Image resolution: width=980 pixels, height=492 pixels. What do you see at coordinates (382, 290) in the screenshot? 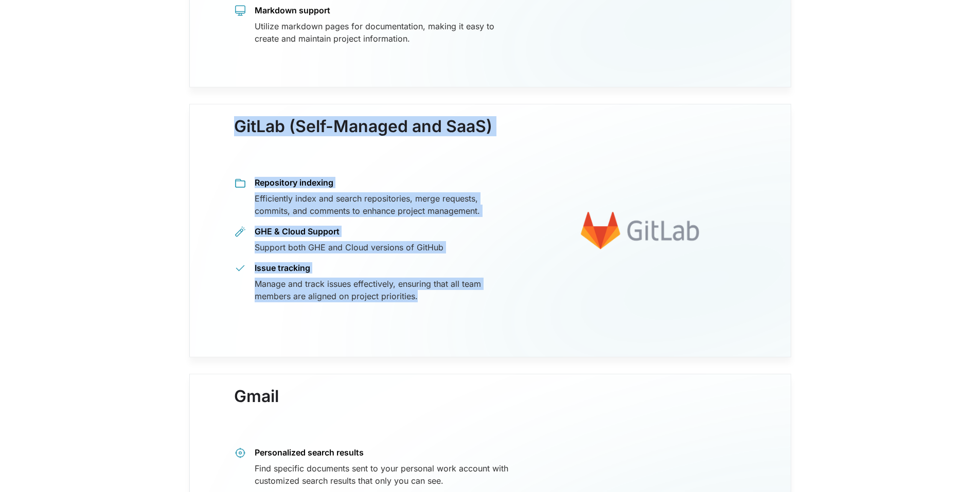
I see `div: Manage and track issues effectively, ensuring that all team members are aligned on project priori...` at bounding box center [382, 290].